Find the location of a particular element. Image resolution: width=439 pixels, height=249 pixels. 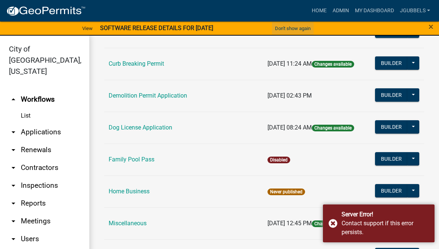

a: jgubbels is located at coordinates (415, 11).